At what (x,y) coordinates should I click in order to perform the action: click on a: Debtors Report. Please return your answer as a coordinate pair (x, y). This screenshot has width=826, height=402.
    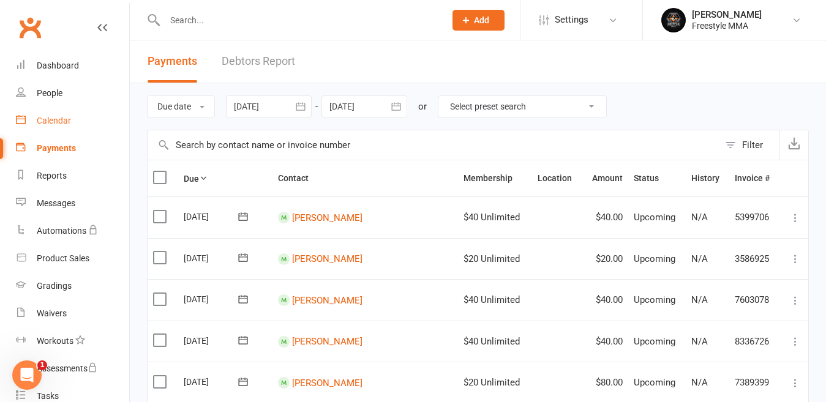
    Looking at the image, I should click on (258, 61).